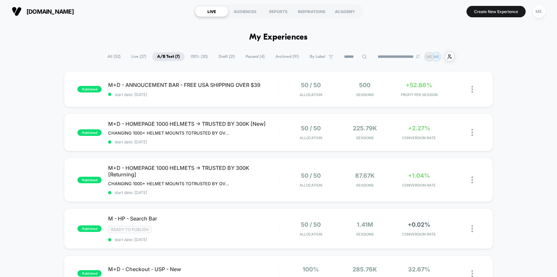  I want to click on span: 285.76k, so click(365, 269).